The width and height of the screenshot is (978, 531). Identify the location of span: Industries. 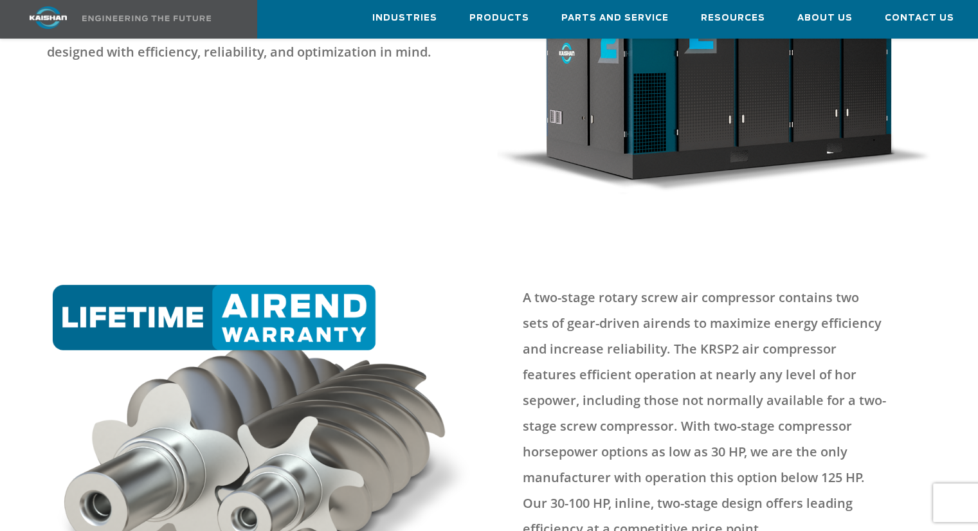
(404, 18).